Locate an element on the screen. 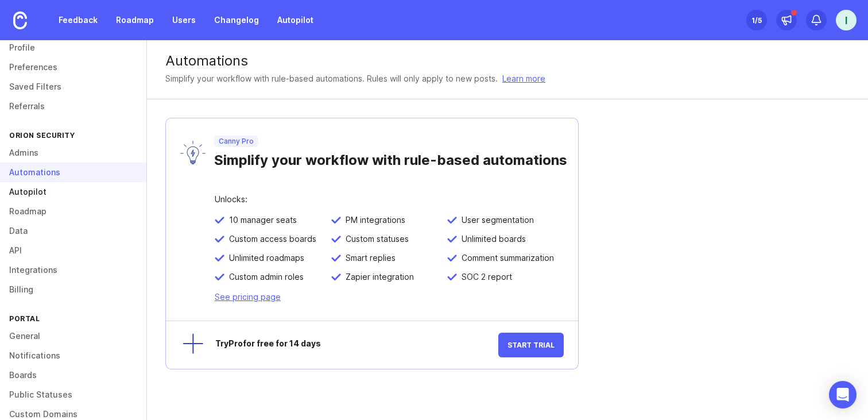  span: Unlimited boards is located at coordinates (492, 239).